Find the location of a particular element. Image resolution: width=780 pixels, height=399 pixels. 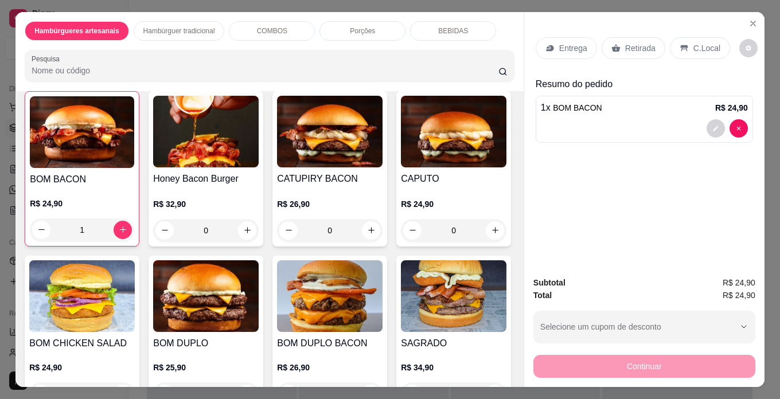

p: Hambúrguer tradicional is located at coordinates (179, 31).